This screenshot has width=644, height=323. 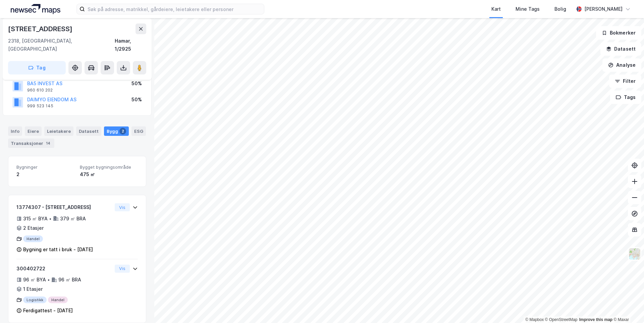 I want to click on span: Bygninger, so click(x=45, y=167).